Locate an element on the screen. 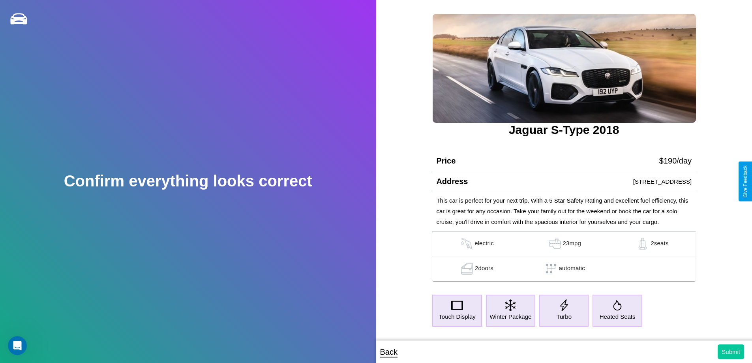 The image size is (752, 363). p: 2 doors is located at coordinates (484, 269).